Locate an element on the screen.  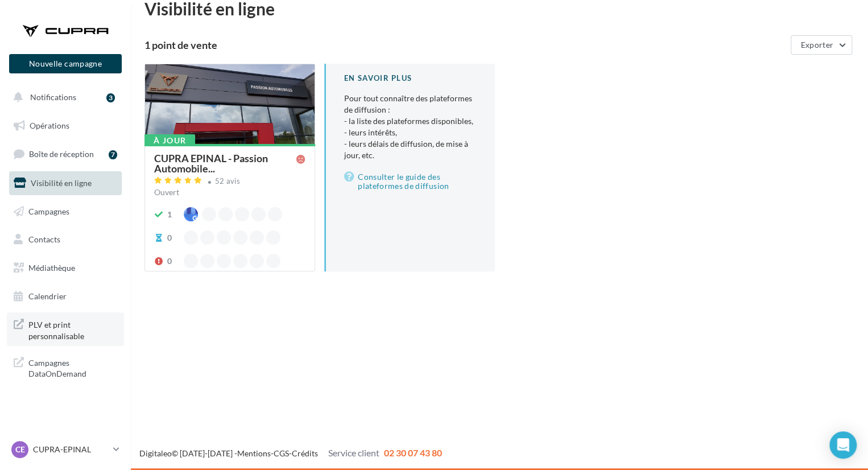
div: 7 is located at coordinates (113, 155).